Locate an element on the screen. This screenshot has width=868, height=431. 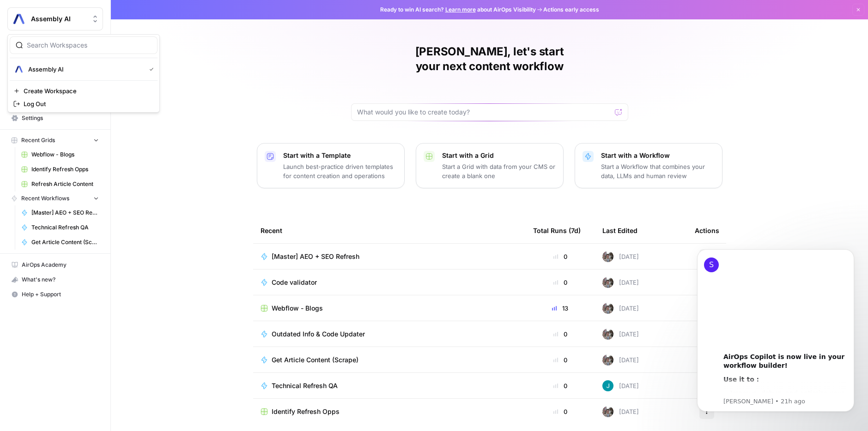
p: Start a Grid with data from your CMS or create a blank one is located at coordinates (499, 171).